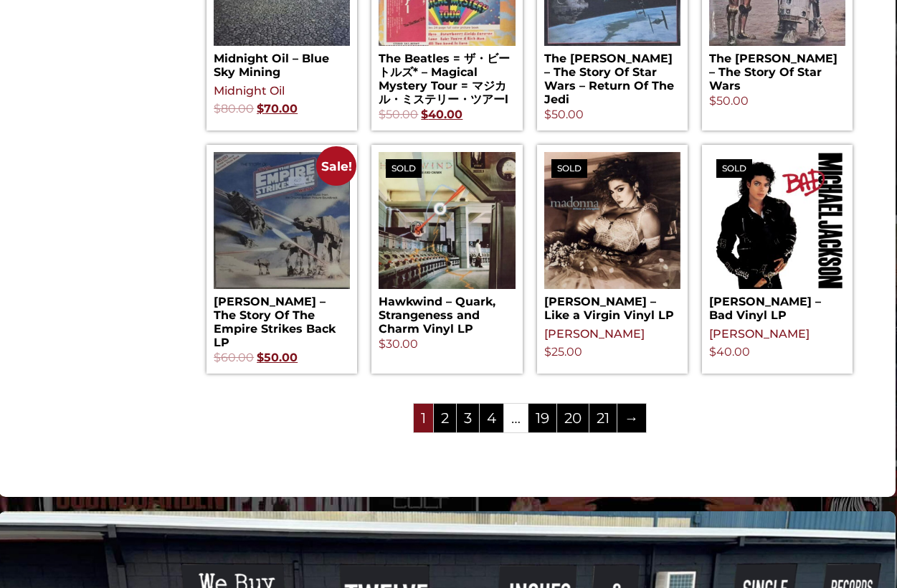 This screenshot has height=588, width=897. What do you see at coordinates (282, 220) in the screenshot?
I see `img: London Symphony Orchestra – The Story Of The Empire Strikes Back LP` at bounding box center [282, 220].